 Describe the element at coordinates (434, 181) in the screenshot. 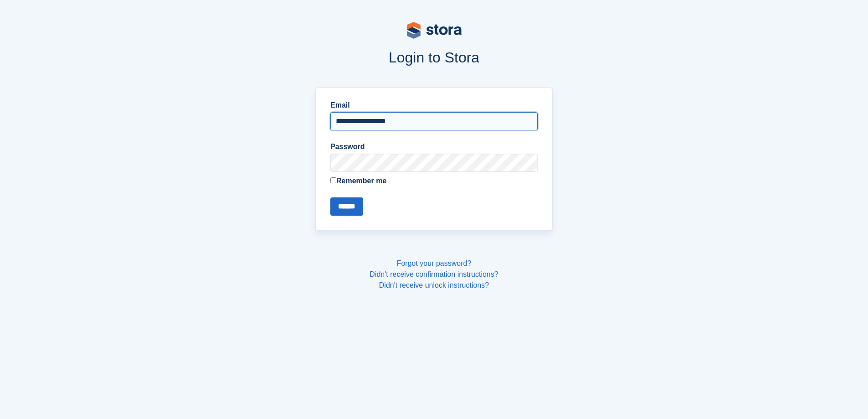

I see `label: Remember me` at that location.